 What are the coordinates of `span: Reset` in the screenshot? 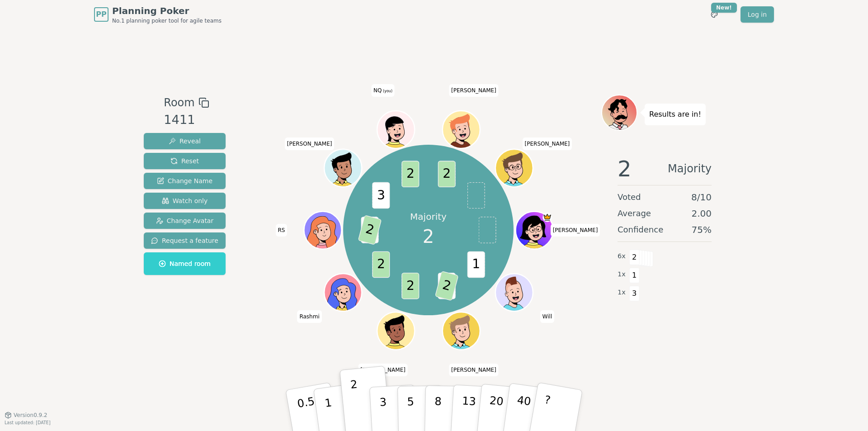 It's located at (184, 161).